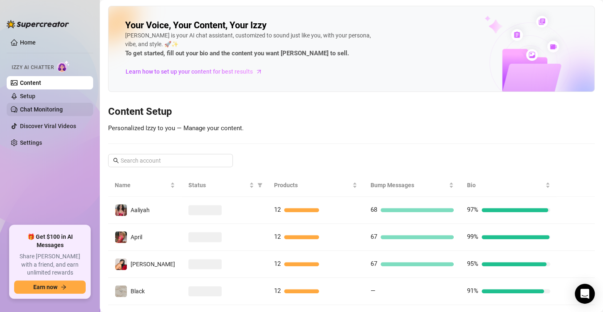 The image size is (603, 312). I want to click on div: Open Intercom Messenger, so click(585, 294).